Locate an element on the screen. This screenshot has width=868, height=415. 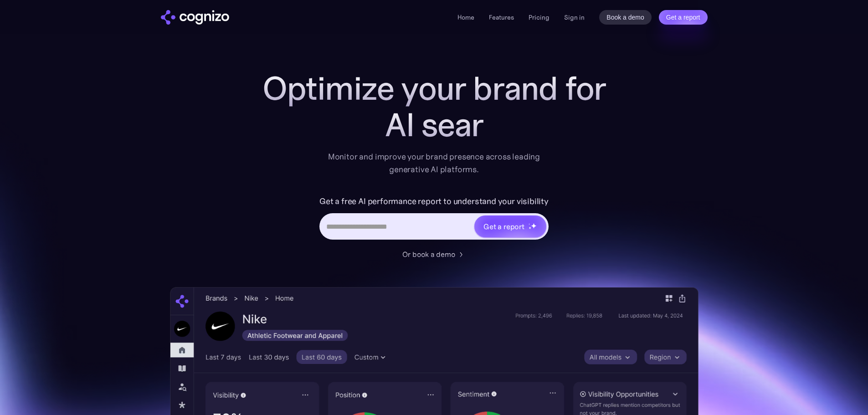
div: Monitor and improve your brand presence across leading generative AI platforms. is located at coordinates (434, 163).